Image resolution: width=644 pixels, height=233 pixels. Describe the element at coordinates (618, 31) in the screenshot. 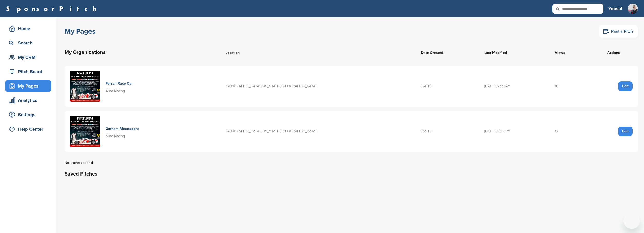

I see `a: Post a Pitch` at that location.